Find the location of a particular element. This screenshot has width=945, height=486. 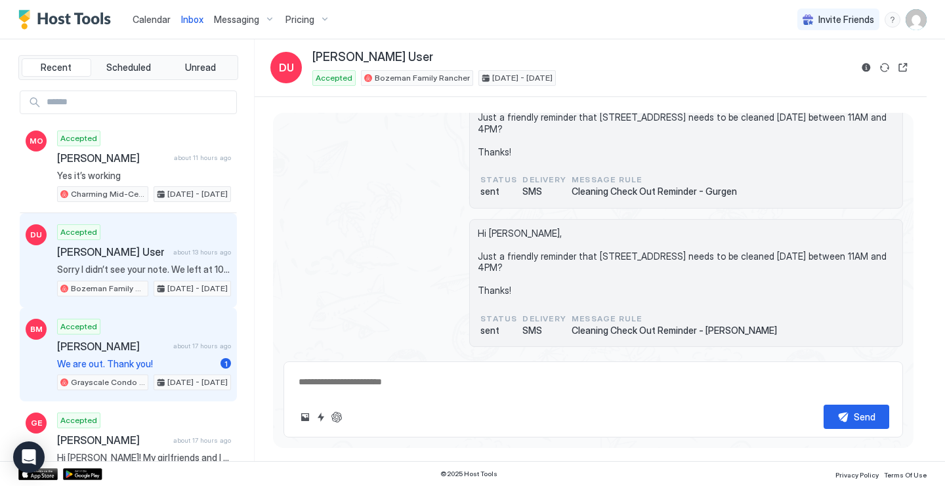

button: ChatGPT Auto Reply is located at coordinates (337, 417).